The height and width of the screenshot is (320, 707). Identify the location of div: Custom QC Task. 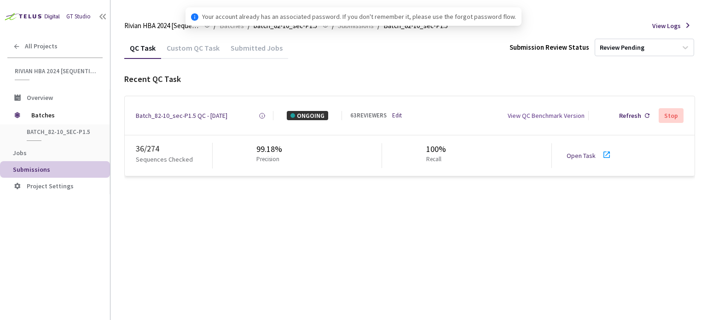
(193, 51).